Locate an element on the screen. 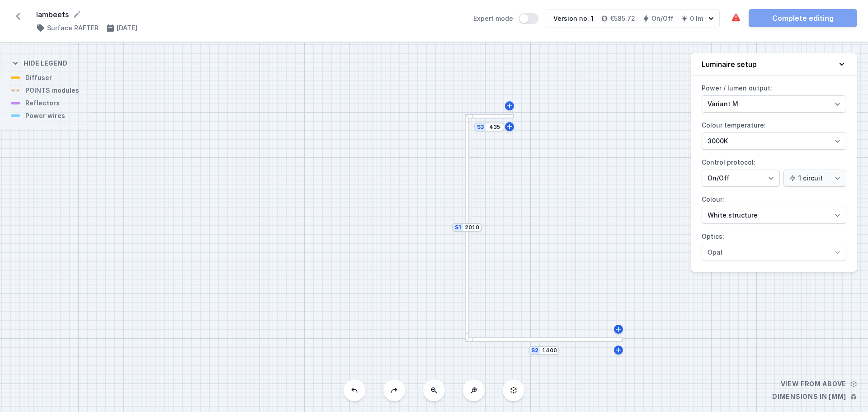 This screenshot has width=868, height=412. select: Power / lumen output: is located at coordinates (774, 104).